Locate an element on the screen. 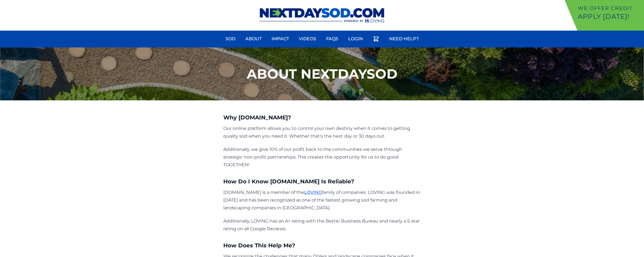 The height and width of the screenshot is (257, 644). a: LOVING is located at coordinates (313, 193).